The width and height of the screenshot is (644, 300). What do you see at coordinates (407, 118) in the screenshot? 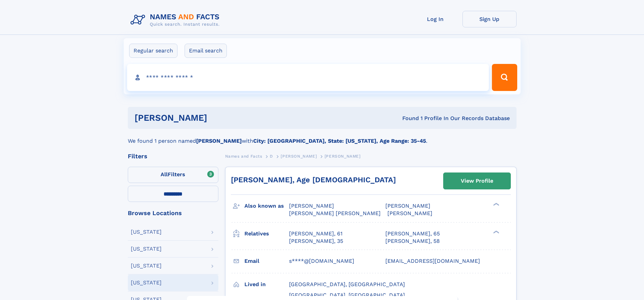
I see `div: Found 1 Profile In Our Records Database` at bounding box center [407, 118].